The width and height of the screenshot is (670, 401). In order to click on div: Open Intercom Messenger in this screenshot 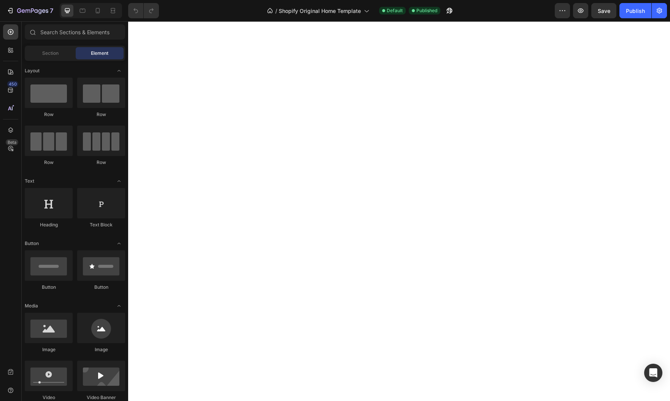, I will do `click(653, 373)`.